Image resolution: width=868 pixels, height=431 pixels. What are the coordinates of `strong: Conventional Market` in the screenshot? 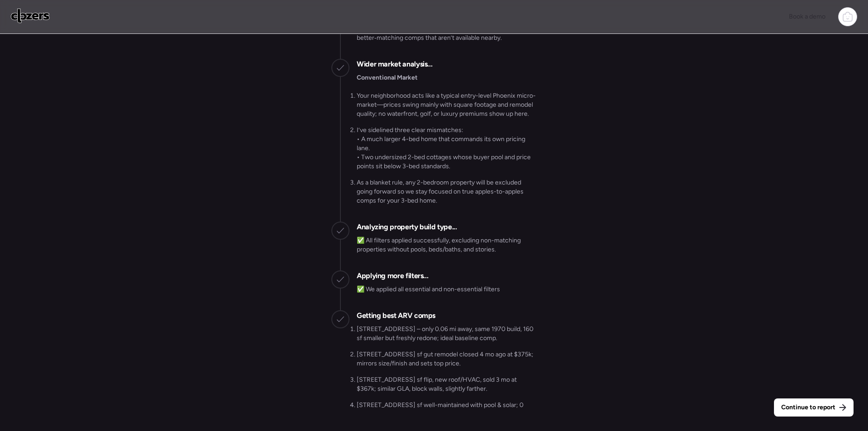 It's located at (387, 77).